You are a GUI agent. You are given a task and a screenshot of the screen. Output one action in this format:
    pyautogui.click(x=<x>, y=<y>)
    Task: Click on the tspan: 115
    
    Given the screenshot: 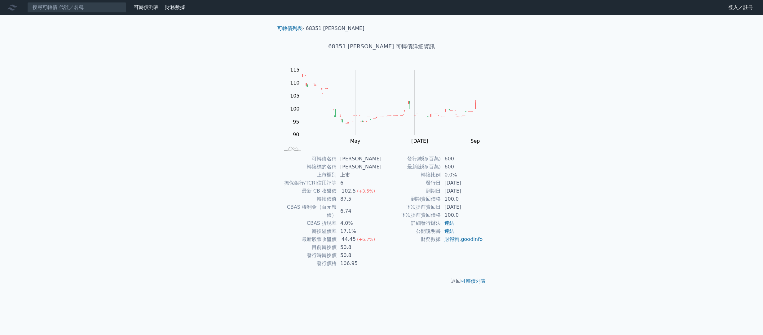 What is the action you would take?
    pyautogui.click(x=295, y=70)
    